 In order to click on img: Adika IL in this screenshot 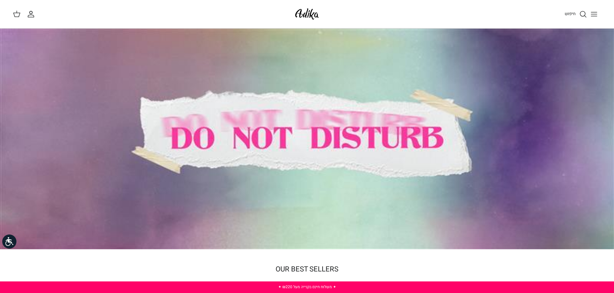, I will do `click(307, 14)`.